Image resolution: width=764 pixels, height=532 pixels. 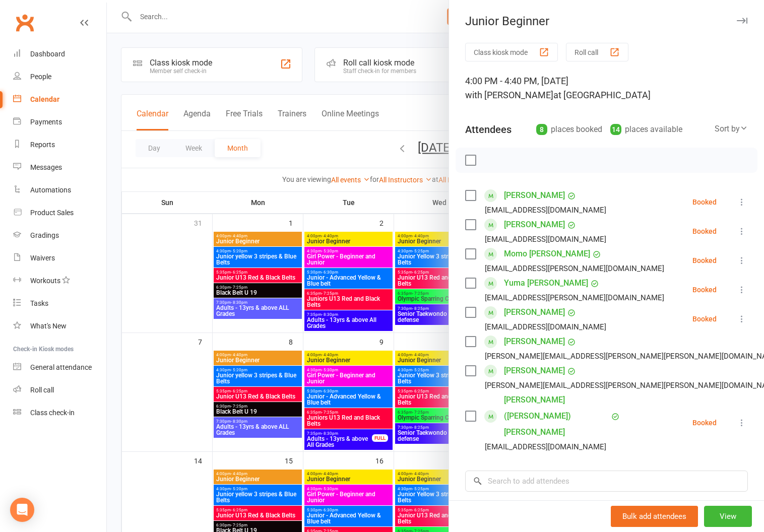 I want to click on a: What's New, so click(x=60, y=326).